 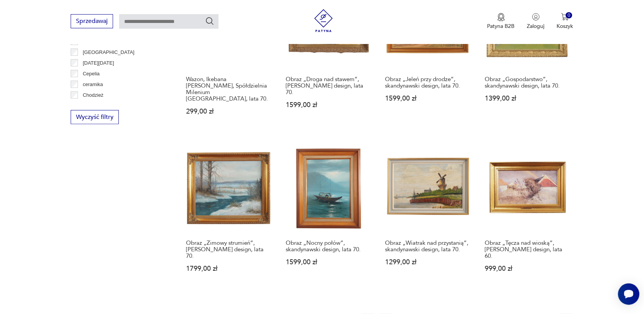 What do you see at coordinates (329, 215) in the screenshot?
I see `a: Obraz „Nocny połów”, skandynawski design, lata 70.Obraz „Nocny połów”, skandynawski design, lata ...` at bounding box center [329, 215].